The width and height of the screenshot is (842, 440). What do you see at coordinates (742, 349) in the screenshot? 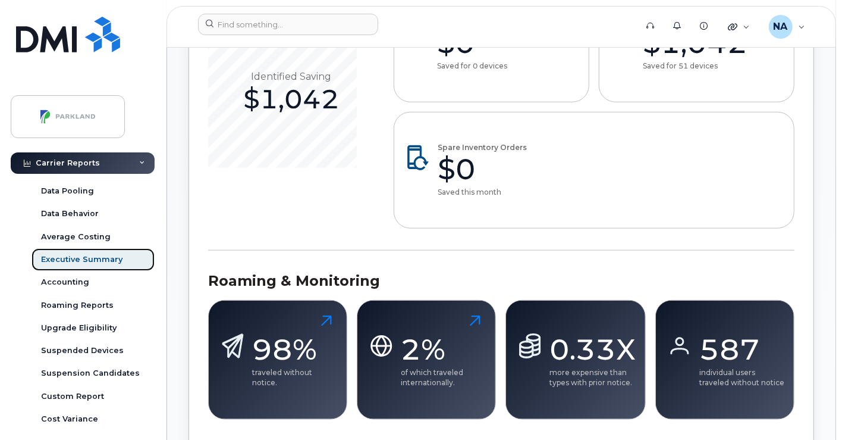
I see `div: 587` at bounding box center [742, 349].